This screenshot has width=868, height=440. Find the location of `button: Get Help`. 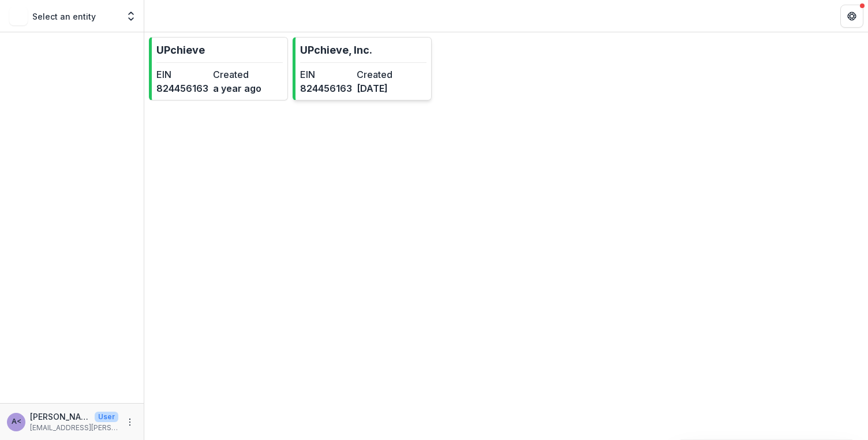

button: Get Help is located at coordinates (852, 16).